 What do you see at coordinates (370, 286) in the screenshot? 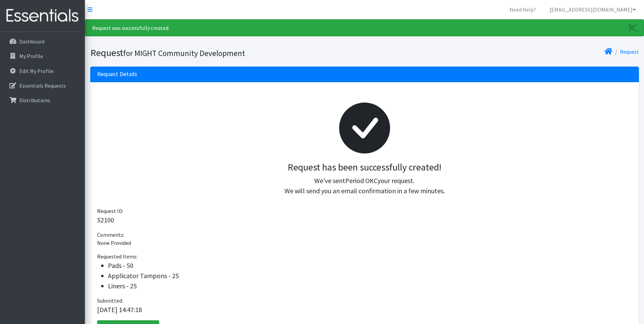
I see `li: Liners - 25` at bounding box center [370, 286].